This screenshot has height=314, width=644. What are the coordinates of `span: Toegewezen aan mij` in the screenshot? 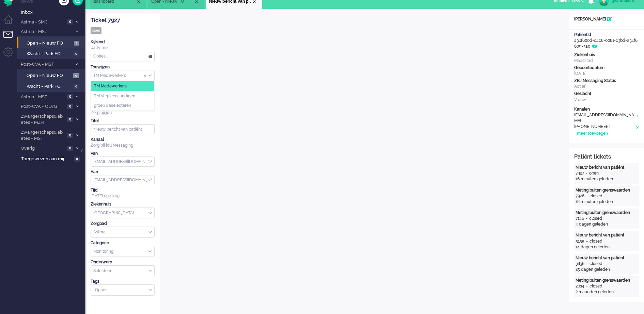 It's located at (46, 159).